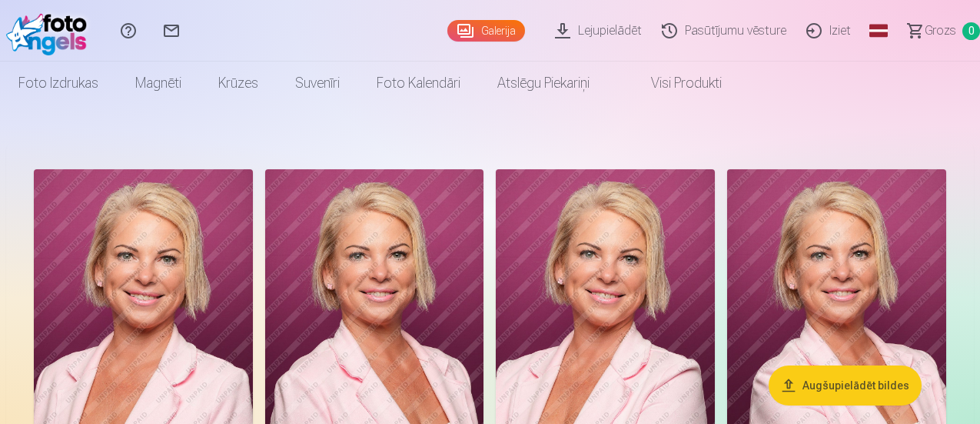 This screenshot has width=980, height=424. Describe the element at coordinates (971, 31) in the screenshot. I see `span: 0` at that location.